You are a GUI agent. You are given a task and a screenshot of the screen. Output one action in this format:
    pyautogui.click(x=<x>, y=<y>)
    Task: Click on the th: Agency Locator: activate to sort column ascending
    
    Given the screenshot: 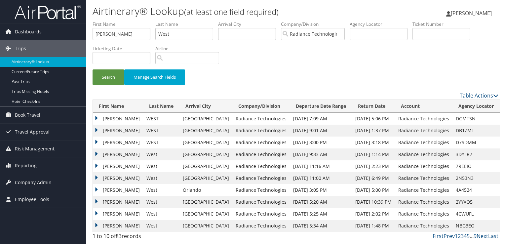 What is the action you would take?
    pyautogui.click(x=476, y=106)
    